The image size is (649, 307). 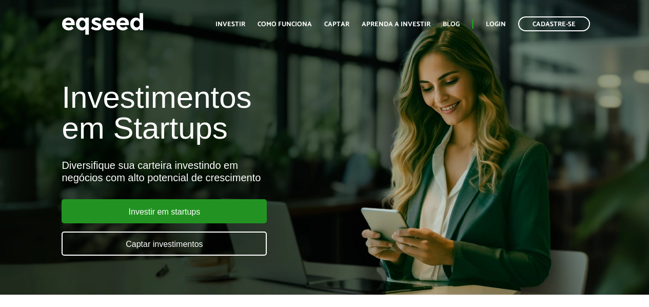 I want to click on a: Investir em startups, so click(x=164, y=211).